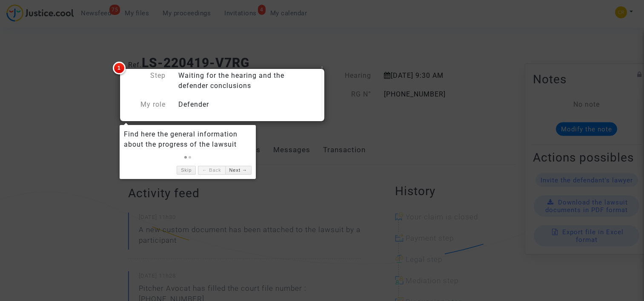  What do you see at coordinates (147, 81) in the screenshot?
I see `div: Step` at bounding box center [147, 81].